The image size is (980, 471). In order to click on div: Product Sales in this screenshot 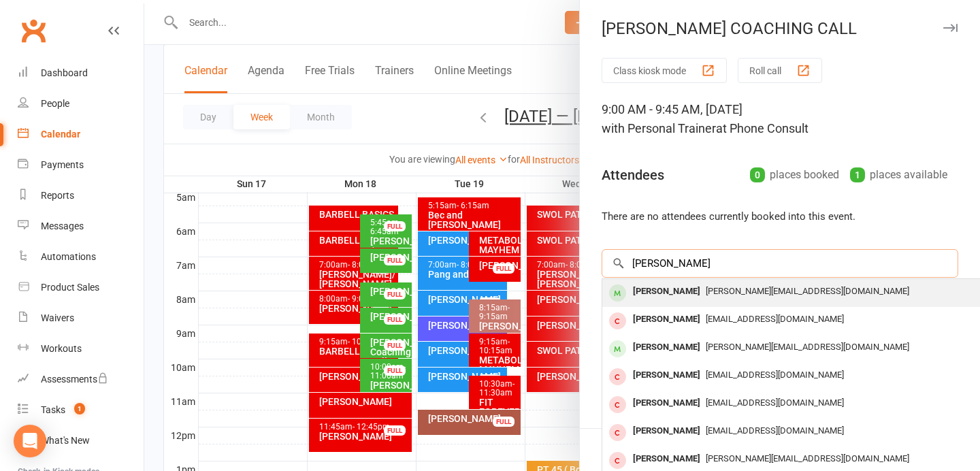, I will do `click(70, 287)`.